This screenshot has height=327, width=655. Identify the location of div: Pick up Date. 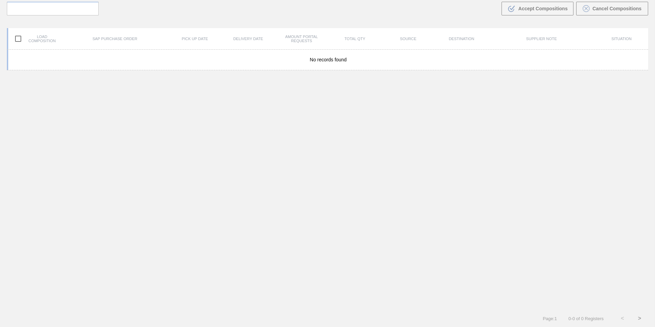
(195, 39).